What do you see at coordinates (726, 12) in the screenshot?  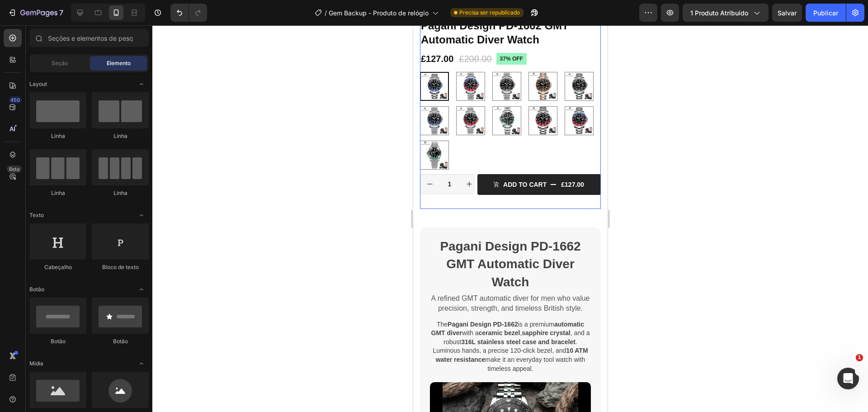 I see `button: 1 produto atribuído` at bounding box center [726, 12].